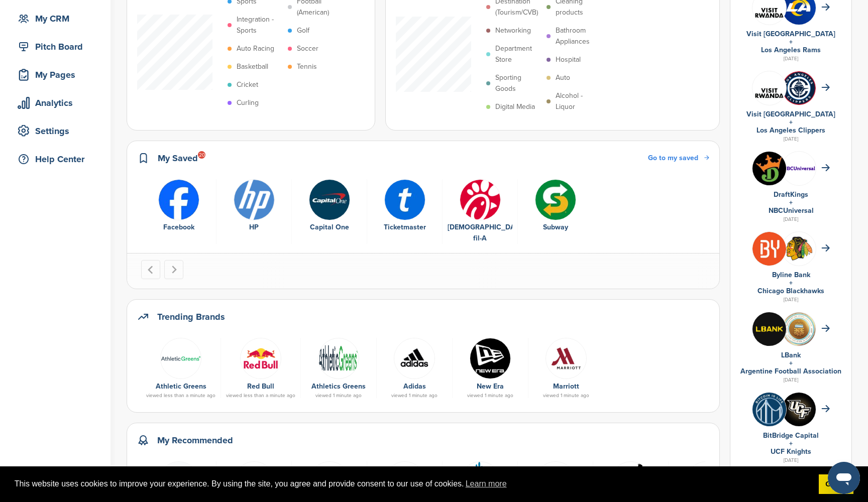 This screenshot has width=868, height=502. I want to click on a: learn more about cookies, so click(486, 484).